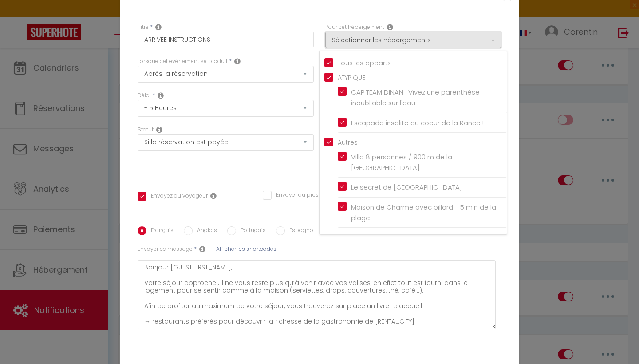 Image resolution: width=639 pixels, height=364 pixels. I want to click on span: CAP TEAM DINAN · Vivez une parenthèse inoubliable sur l'eau, so click(415, 97).